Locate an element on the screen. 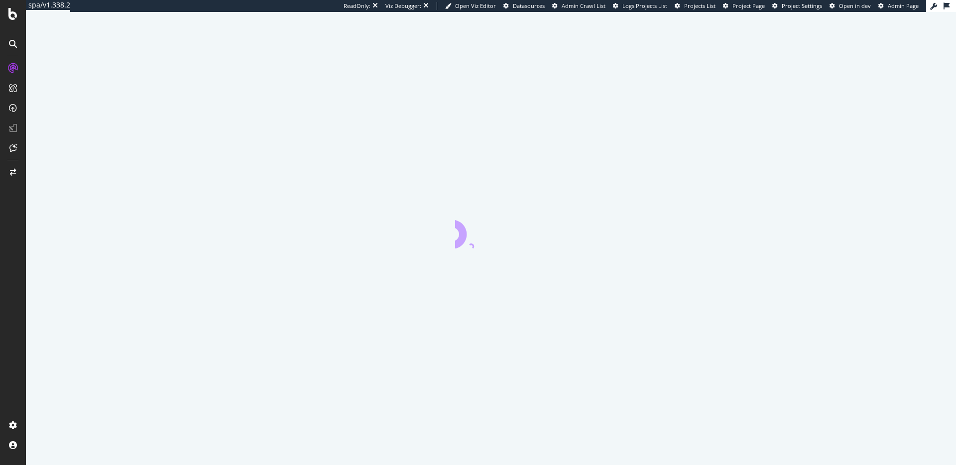 This screenshot has height=465, width=956. a: Datasources is located at coordinates (524, 6).